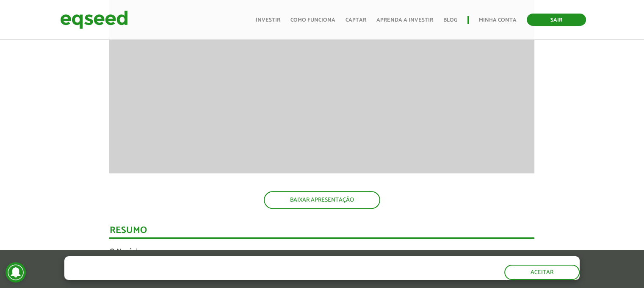 The image size is (644, 288). I want to click on a: Como funciona, so click(313, 20).